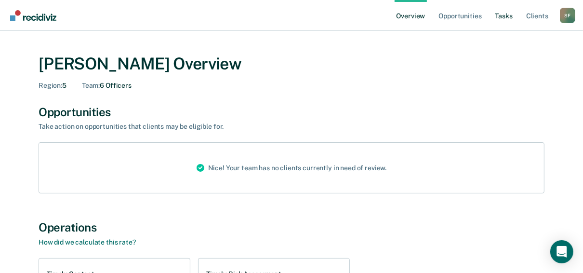 This screenshot has height=273, width=583. Describe the element at coordinates (207, 126) in the screenshot. I see `div: Take action on opportunities that clients may be eligible for.` at that location.